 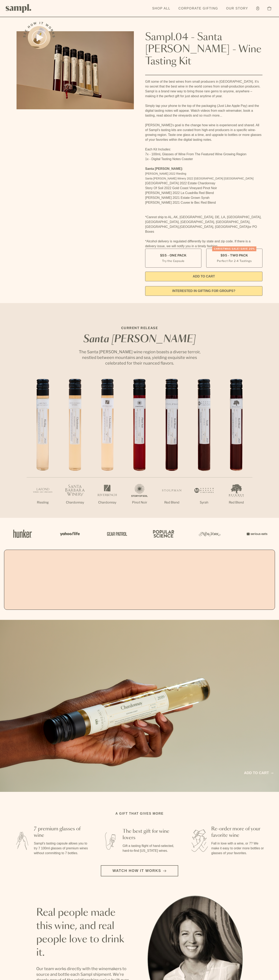 I want to click on img: Sampl logo, so click(x=19, y=8).